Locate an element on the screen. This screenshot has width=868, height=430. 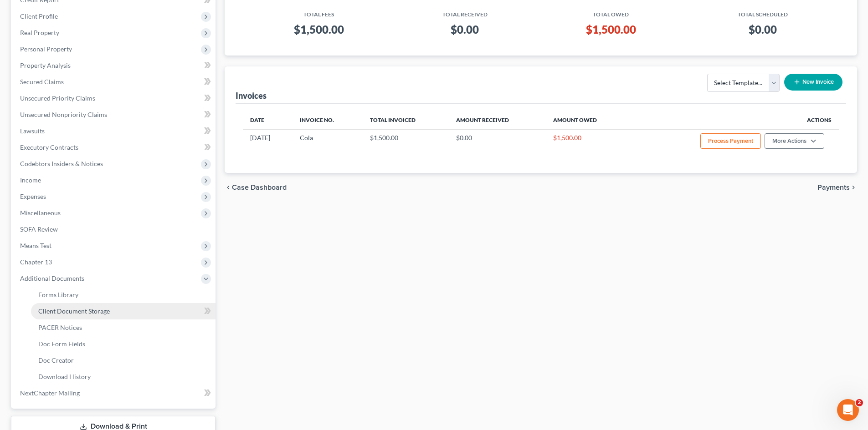
a: Unsecured Priority Claims is located at coordinates (114, 99).